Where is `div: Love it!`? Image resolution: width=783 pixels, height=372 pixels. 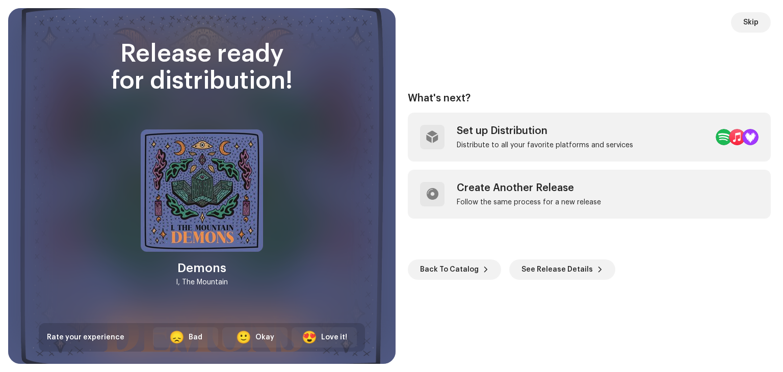 div: Love it! is located at coordinates (334, 337).